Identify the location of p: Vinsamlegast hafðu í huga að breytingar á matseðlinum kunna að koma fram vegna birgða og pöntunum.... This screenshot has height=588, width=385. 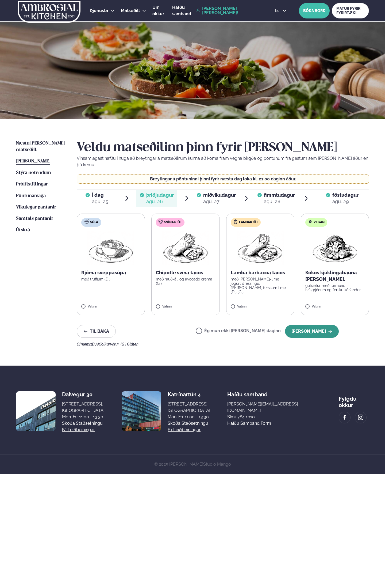
(223, 161).